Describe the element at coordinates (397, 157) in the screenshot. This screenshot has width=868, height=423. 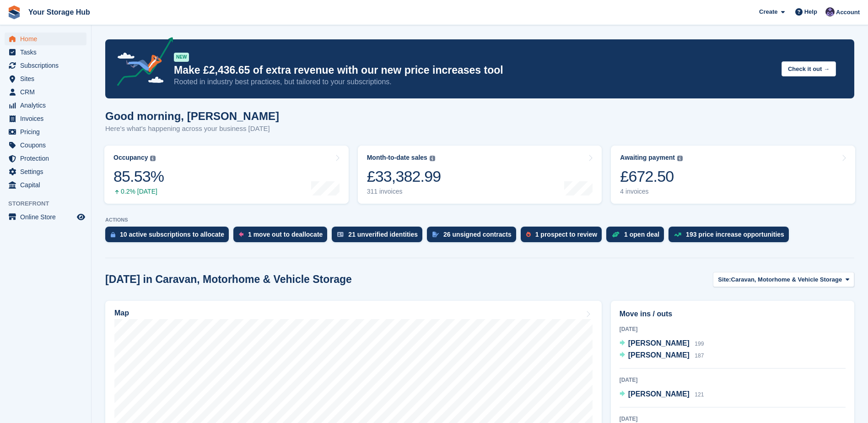
I see `div: Month-to-date sales` at that location.